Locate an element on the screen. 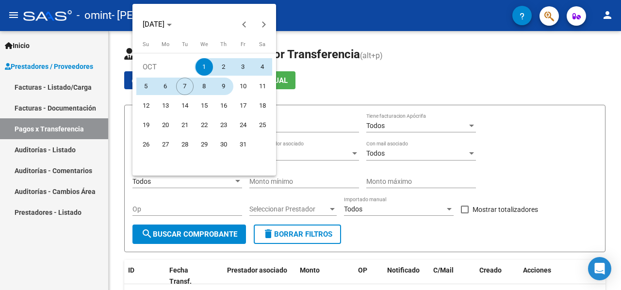  button: October 25, 2025 is located at coordinates (262, 125).